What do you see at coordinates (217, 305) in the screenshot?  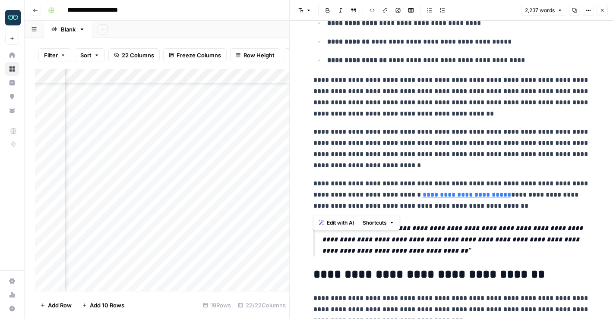 I see `div: 19 Rows` at bounding box center [217, 305].